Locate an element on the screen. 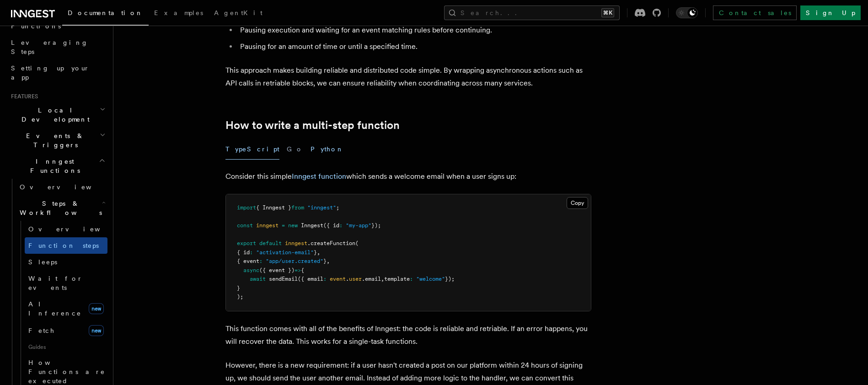 The width and height of the screenshot is (868, 385). span: { id is located at coordinates (243, 252).